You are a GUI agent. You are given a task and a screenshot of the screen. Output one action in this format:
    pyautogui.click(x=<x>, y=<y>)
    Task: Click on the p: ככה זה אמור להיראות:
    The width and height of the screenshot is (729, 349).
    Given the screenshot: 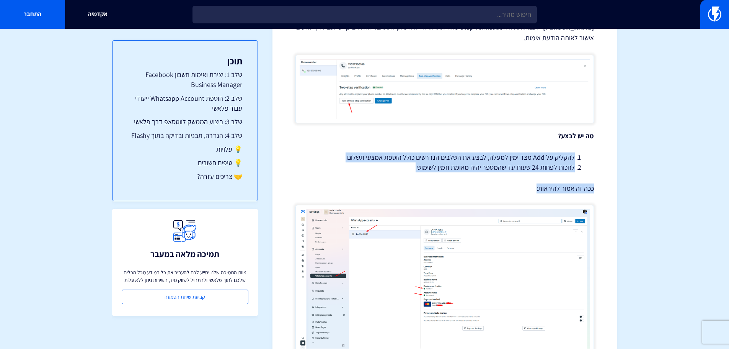 What is the action you would take?
    pyautogui.click(x=445, y=188)
    